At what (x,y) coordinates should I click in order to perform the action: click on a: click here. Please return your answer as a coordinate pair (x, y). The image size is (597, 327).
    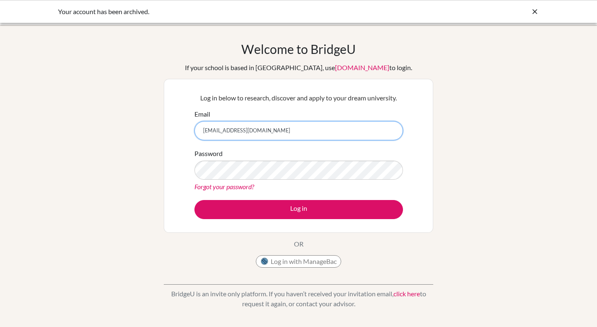
    Looking at the image, I should click on (407, 293).